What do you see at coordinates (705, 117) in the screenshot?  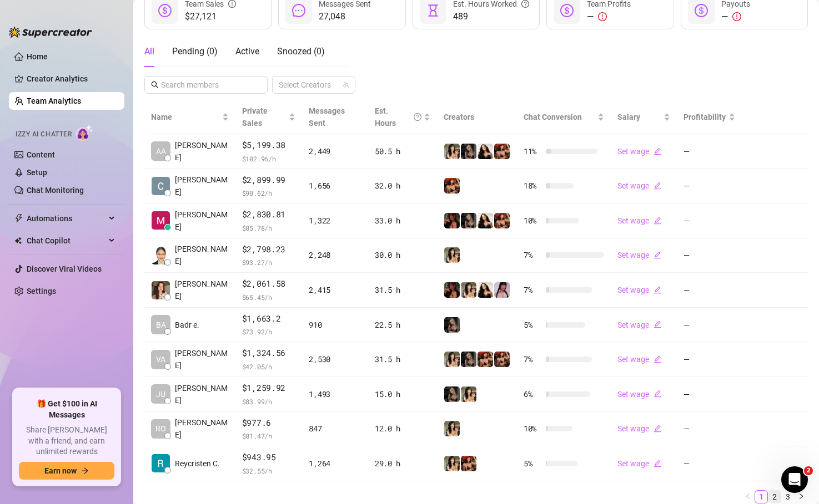 I see `span: Profitability` at bounding box center [705, 117].